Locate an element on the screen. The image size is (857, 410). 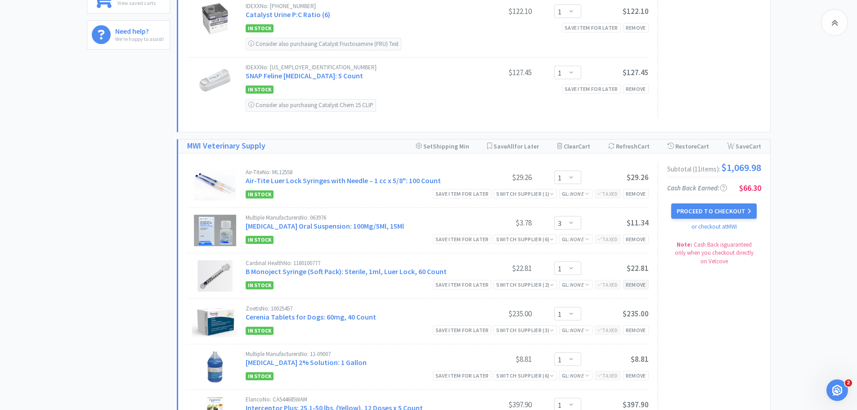
div: Switch Supplier ( 2 ) is located at coordinates (525, 284).